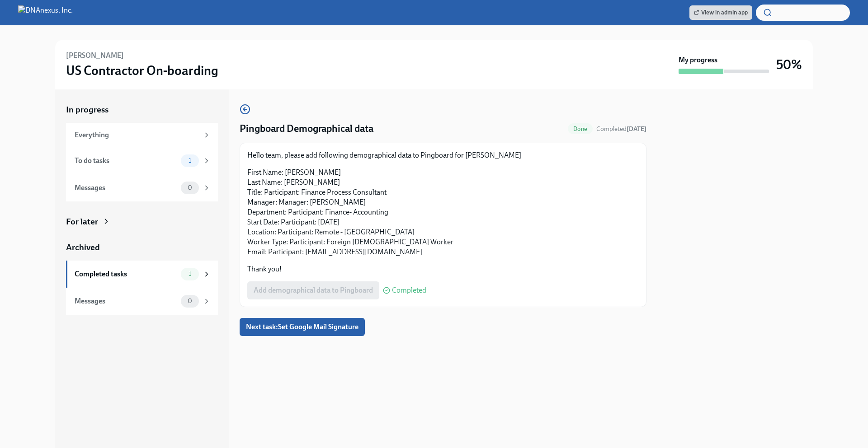  Describe the element at coordinates (720, 12) in the screenshot. I see `span: View in admin app` at that location.